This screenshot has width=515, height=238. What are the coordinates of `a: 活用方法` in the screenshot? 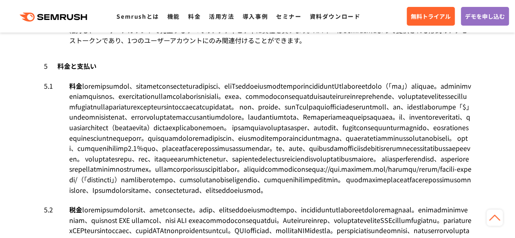 It's located at (222, 16).